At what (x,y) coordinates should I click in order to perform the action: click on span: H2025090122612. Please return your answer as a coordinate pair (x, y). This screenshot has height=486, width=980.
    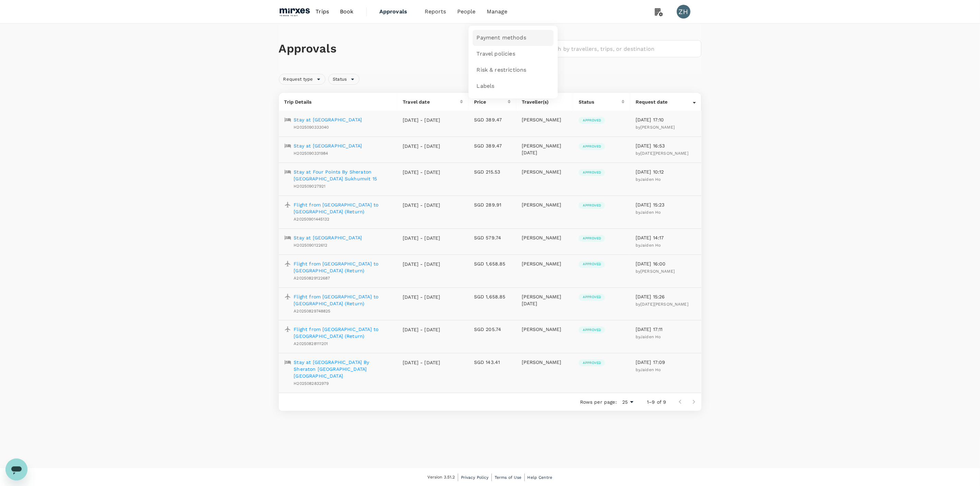
    Looking at the image, I should click on (311, 245).